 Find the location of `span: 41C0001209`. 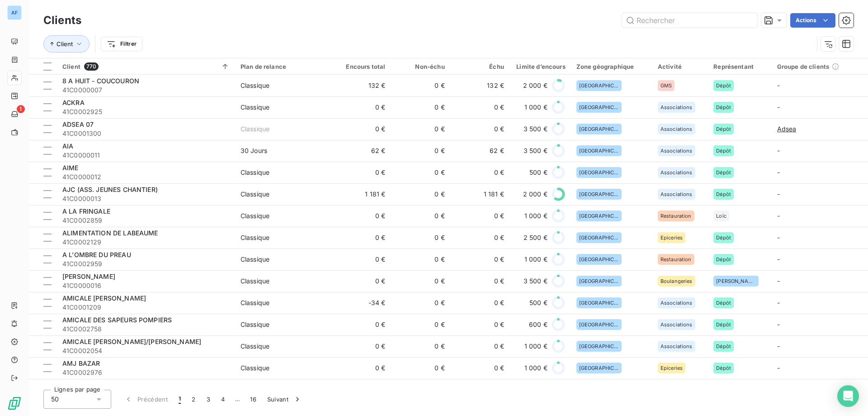

span: 41C0001209 is located at coordinates (146, 307).